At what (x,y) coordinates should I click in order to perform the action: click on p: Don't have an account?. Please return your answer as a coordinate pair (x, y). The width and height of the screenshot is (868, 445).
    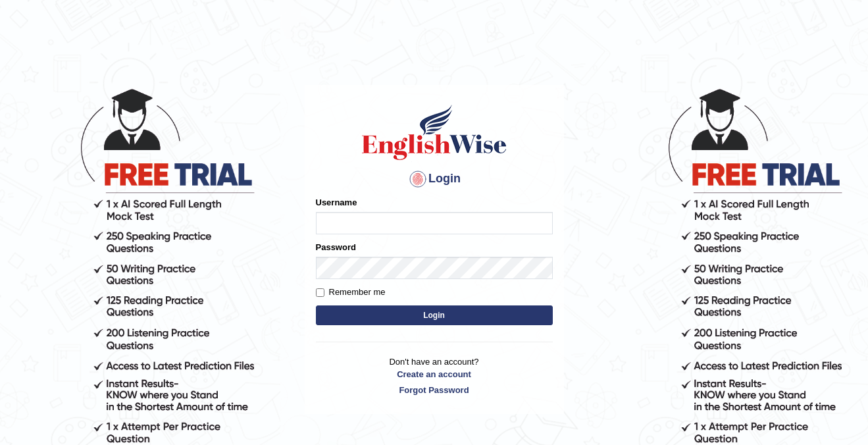
    Looking at the image, I should click on (435, 376).